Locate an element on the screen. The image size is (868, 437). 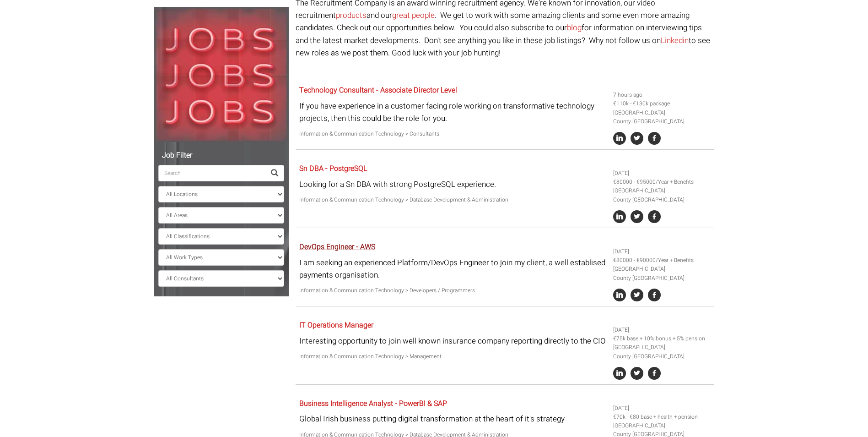
input: Search is located at coordinates (212, 173).